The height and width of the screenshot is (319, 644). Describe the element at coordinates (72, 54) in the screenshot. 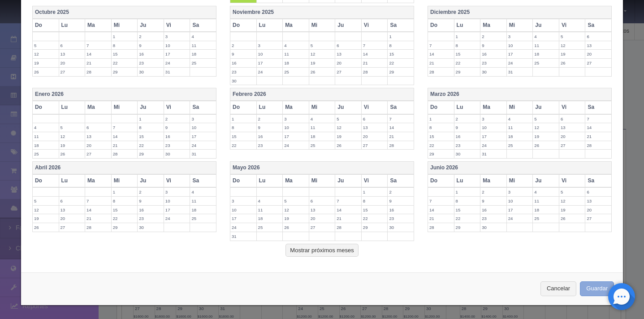

I see `label: 13` at that location.